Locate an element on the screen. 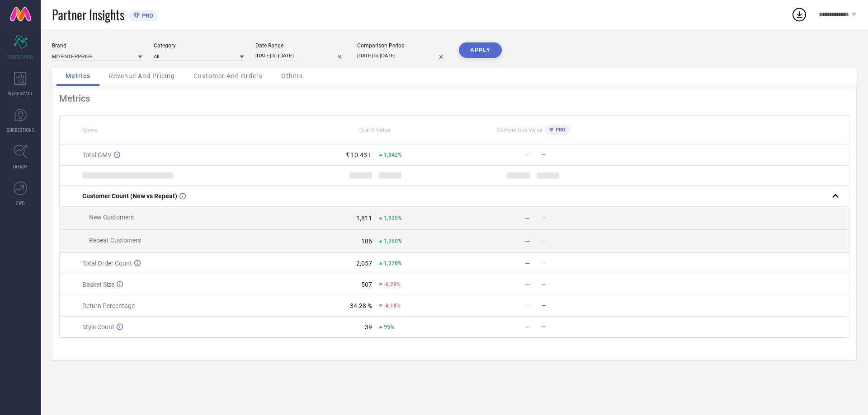  span: Partner Insights is located at coordinates (88, 14).